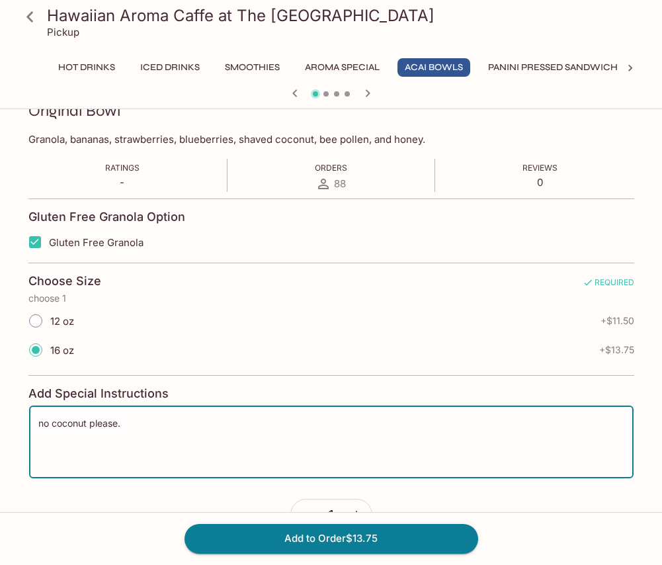 This screenshot has height=565, width=662. What do you see at coordinates (65, 281) in the screenshot?
I see `h4: Choose Size` at bounding box center [65, 281].